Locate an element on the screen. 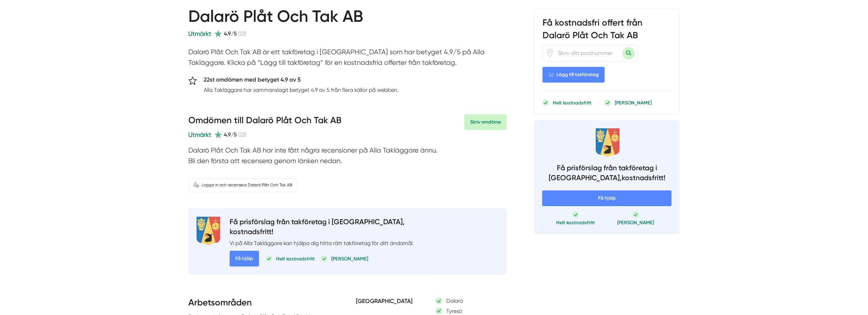  span: Klicka för att använda din position. is located at coordinates (550, 53).